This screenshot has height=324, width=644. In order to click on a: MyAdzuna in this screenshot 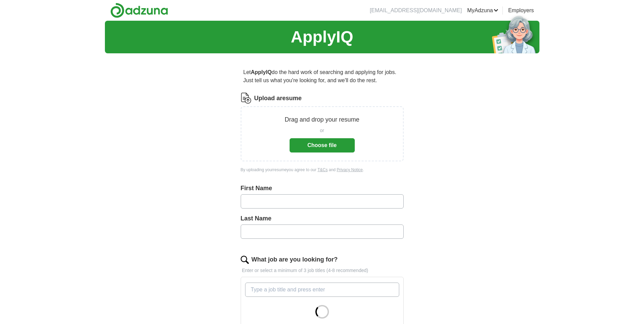, I will do `click(483, 11)`.